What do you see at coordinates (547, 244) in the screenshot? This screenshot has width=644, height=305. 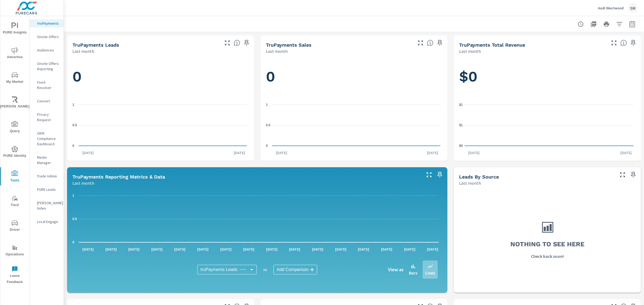 I see `h3: Nothing to see here` at bounding box center [547, 244].